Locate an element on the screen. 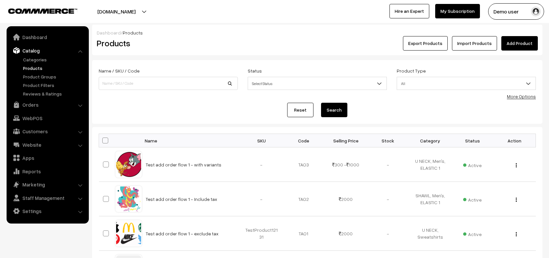  label: Name / SKU / Code is located at coordinates (119, 71).